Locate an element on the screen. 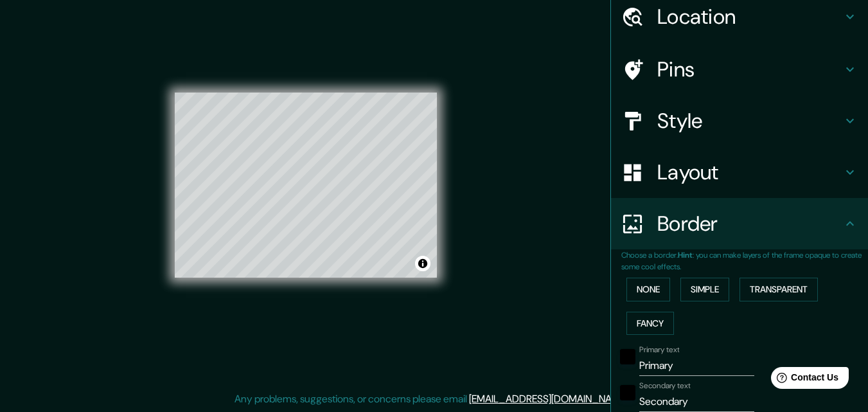  button: Toggle attribution is located at coordinates (423, 263).